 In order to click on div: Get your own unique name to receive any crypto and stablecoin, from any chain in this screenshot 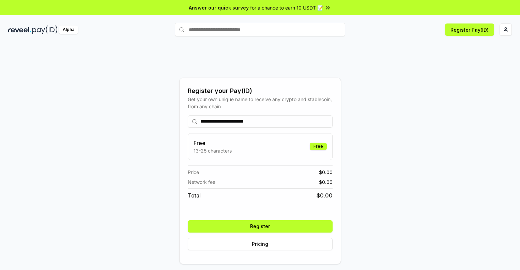, I will do `click(260, 103)`.